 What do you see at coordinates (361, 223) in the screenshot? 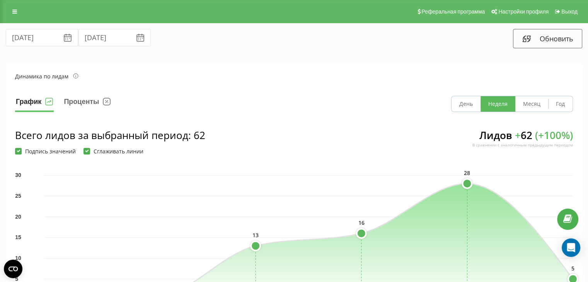
I see `text: 16` at bounding box center [361, 223].